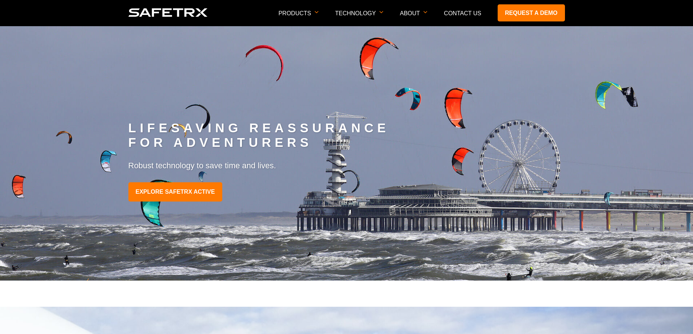 The width and height of the screenshot is (693, 334). I want to click on p: Products, so click(298, 18).